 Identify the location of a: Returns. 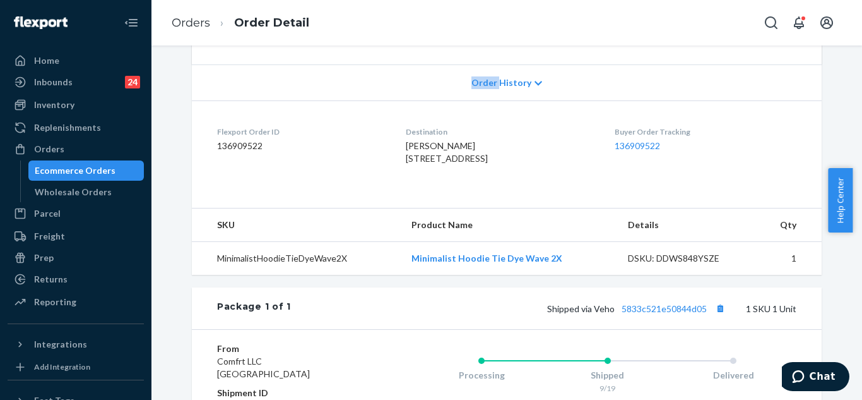
(76, 279).